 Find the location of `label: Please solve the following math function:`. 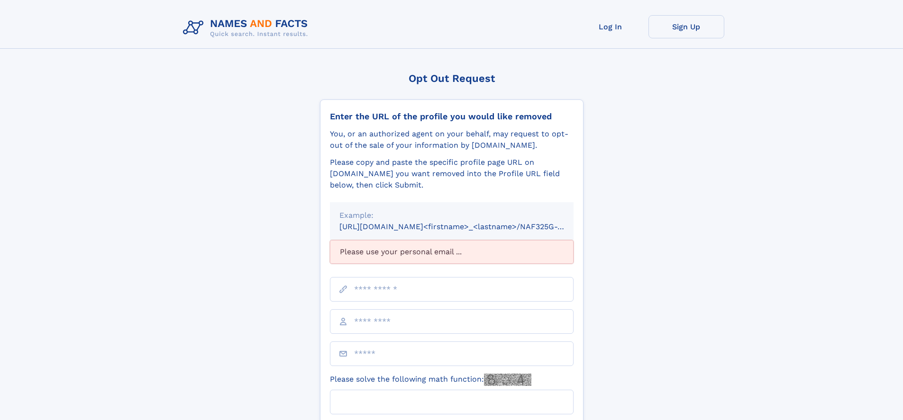

label: Please solve the following math function: is located at coordinates (430, 380).